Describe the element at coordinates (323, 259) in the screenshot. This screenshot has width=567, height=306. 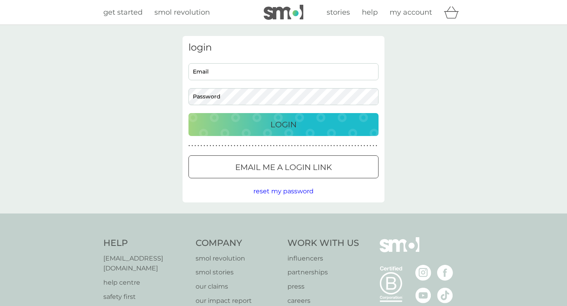
I see `p: influencers` at that location.